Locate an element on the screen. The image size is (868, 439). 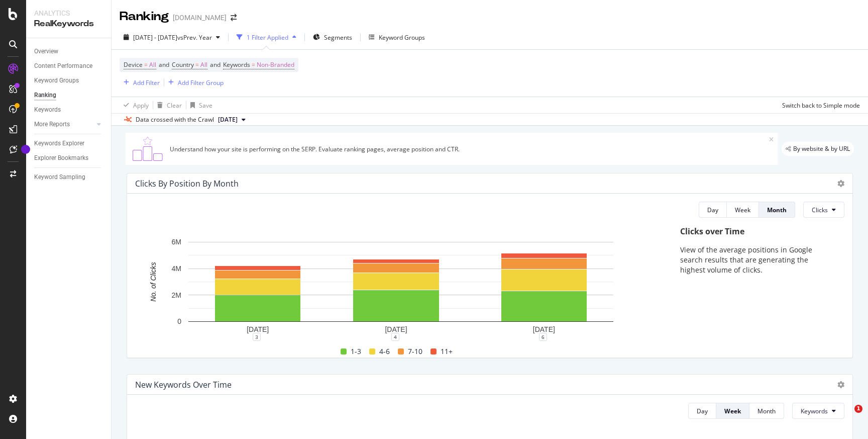
button: Clear is located at coordinates (167, 105).